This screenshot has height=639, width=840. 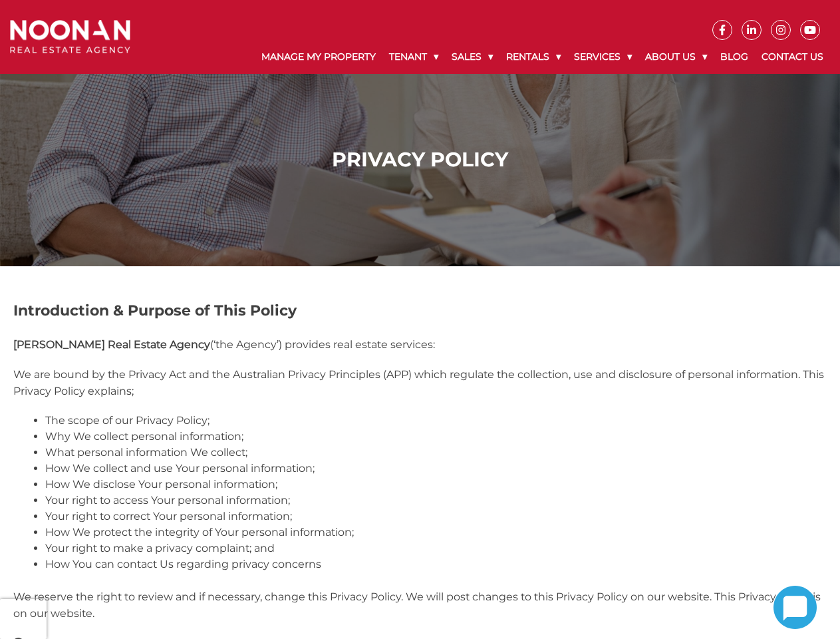 I want to click on li: How You can contact Us regarding privacy concerns, so click(x=436, y=564).